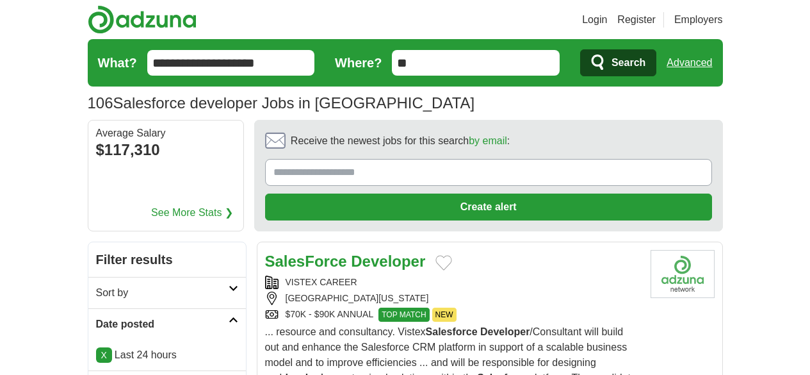  What do you see at coordinates (101, 103) in the screenshot?
I see `span: 106` at bounding box center [101, 103].